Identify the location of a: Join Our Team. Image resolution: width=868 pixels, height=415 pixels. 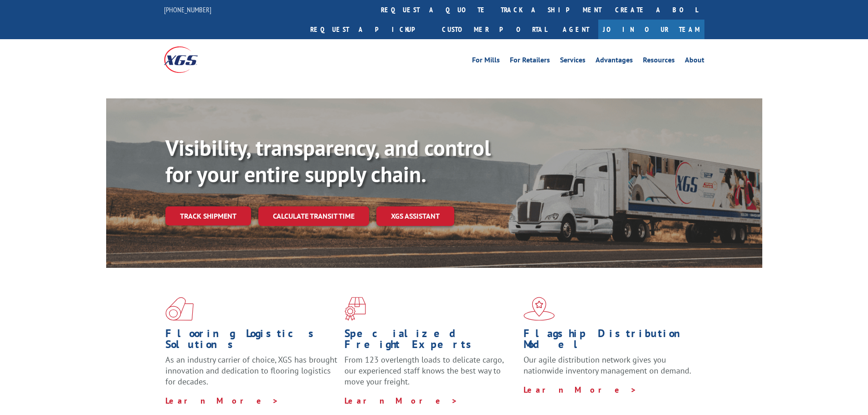
(651, 29).